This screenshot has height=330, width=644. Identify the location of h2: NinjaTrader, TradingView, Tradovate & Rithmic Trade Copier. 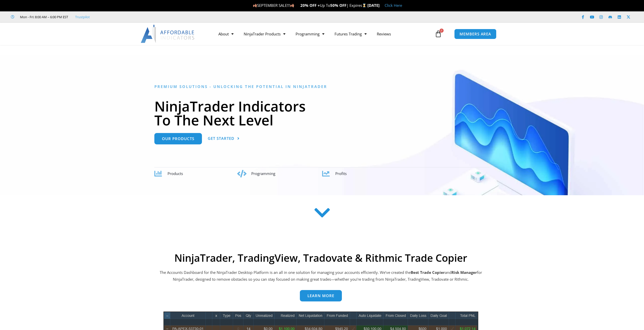
(321, 258).